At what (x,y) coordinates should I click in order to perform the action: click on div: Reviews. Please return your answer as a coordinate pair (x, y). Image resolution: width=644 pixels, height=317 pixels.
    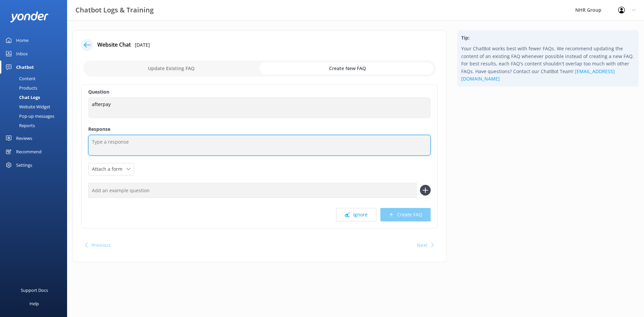
    Looking at the image, I should click on (24, 138).